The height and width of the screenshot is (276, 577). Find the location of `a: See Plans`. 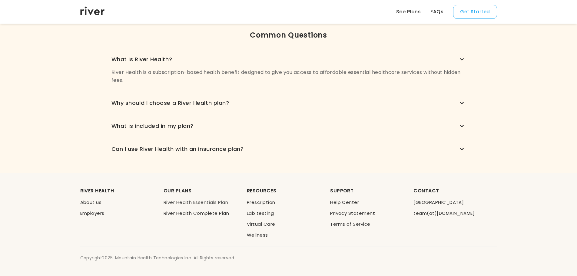

a: See Plans is located at coordinates (408, 12).